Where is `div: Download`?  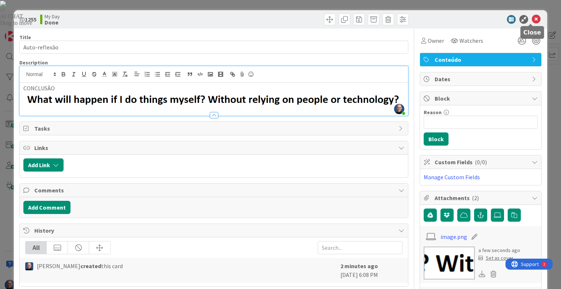
div: Download is located at coordinates (483, 274).